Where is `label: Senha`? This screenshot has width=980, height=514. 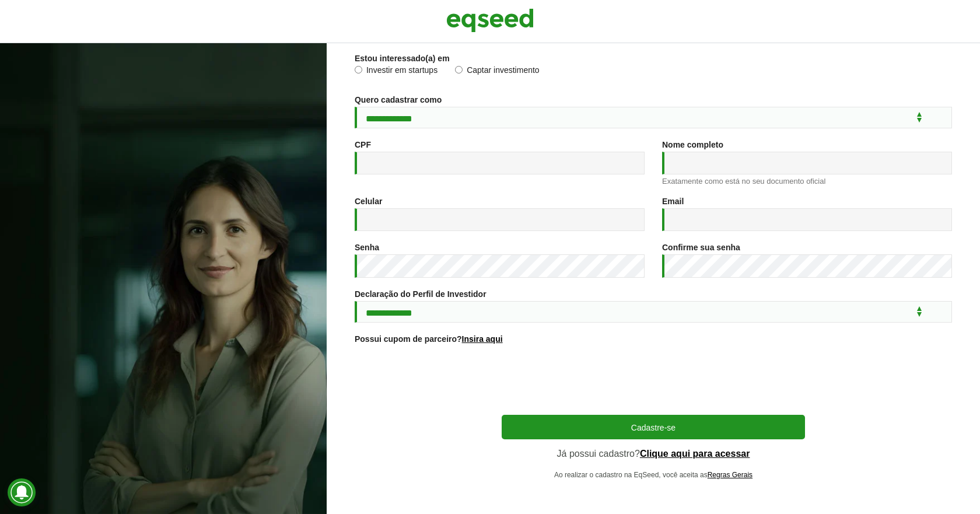 label: Senha is located at coordinates (367, 247).